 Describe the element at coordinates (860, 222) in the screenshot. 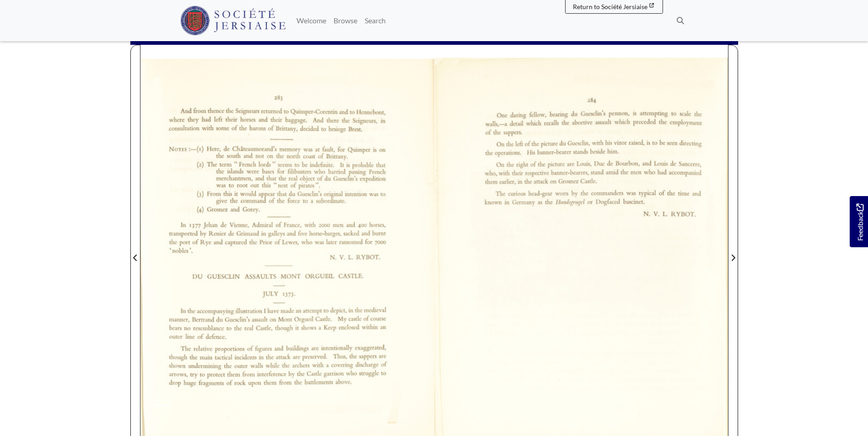

I see `a: Would you like to provide feedback?` at that location.